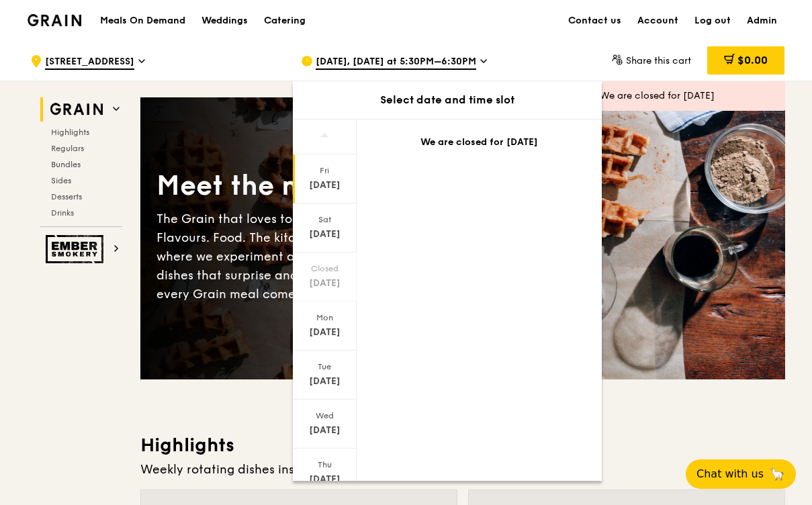 Image resolution: width=812 pixels, height=505 pixels. Describe the element at coordinates (66, 165) in the screenshot. I see `span: Bundles` at that location.